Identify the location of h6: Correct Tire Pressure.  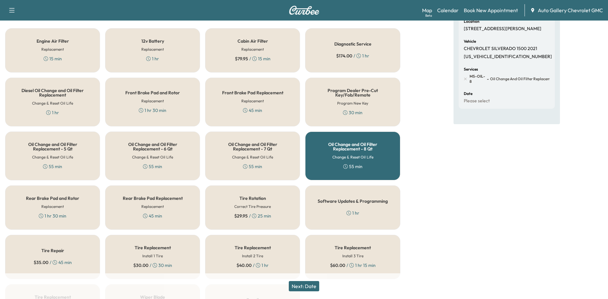
(253, 206).